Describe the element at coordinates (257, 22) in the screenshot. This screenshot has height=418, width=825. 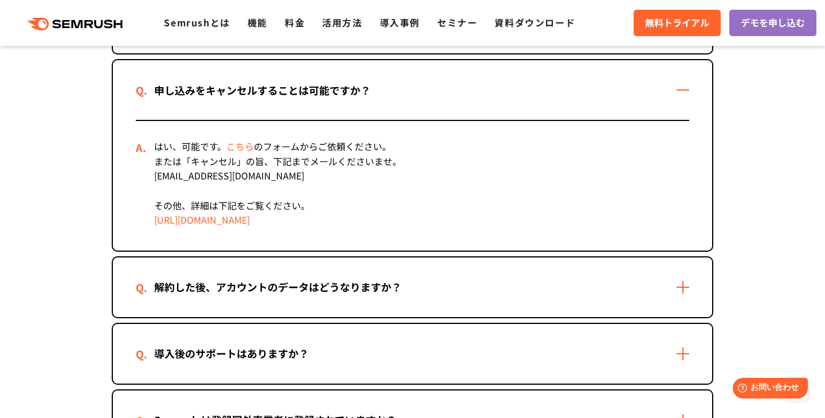
I see `a: 機能` at that location.